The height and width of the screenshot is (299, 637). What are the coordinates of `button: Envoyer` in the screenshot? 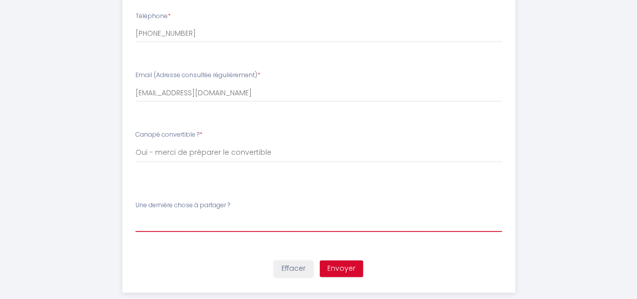 It's located at (341, 268).